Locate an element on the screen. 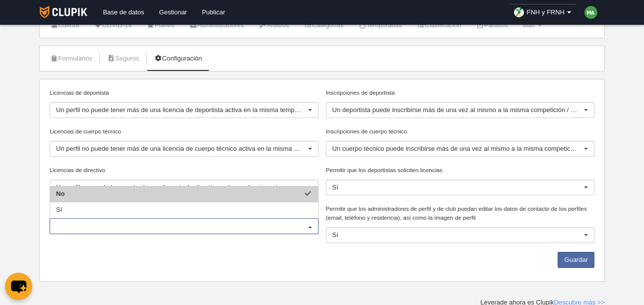 The width and height of the screenshot is (644, 305). img: Clupik is located at coordinates (63, 12).